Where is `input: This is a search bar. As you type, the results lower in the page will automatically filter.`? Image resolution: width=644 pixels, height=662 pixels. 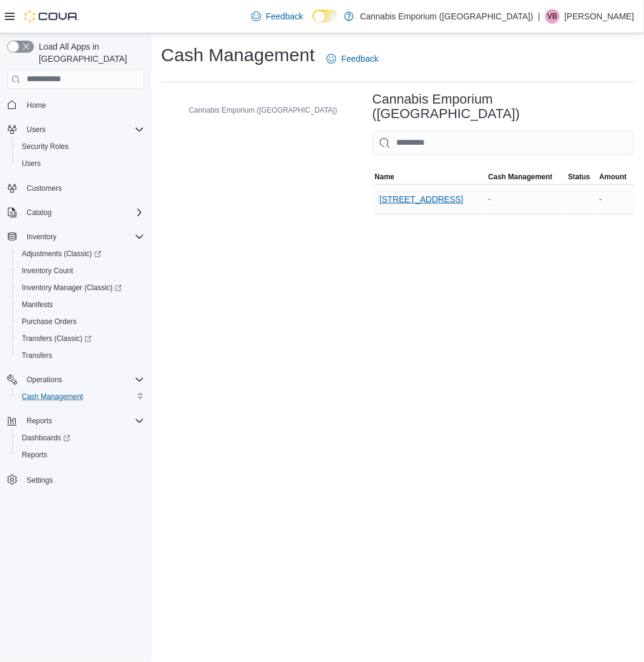
input: This is a search bar. As you type, the results lower in the page will automatically filter. is located at coordinates (504, 143).